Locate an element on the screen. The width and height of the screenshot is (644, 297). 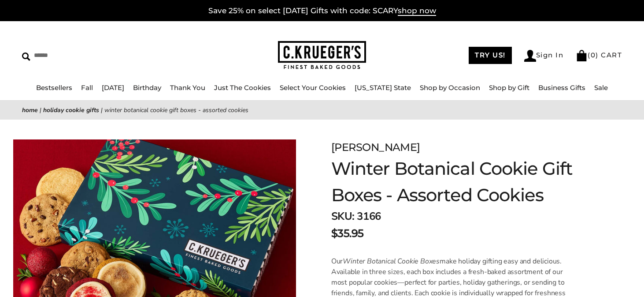
a: Shop by Gift is located at coordinates (509, 87).